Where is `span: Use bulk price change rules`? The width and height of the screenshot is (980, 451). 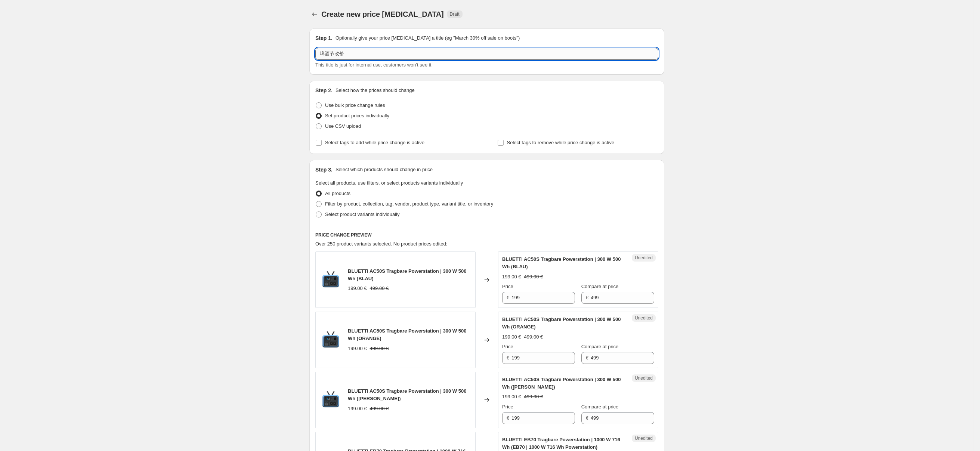
span: Use bulk price change rules is located at coordinates (355, 105).